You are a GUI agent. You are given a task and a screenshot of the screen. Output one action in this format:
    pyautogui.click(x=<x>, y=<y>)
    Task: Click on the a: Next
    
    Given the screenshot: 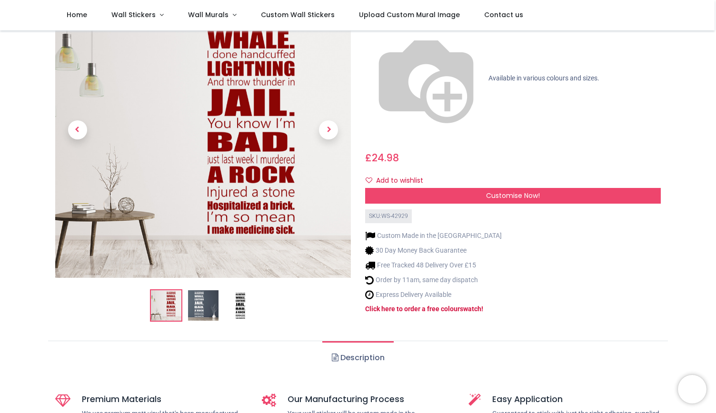 What is the action you would take?
    pyautogui.click(x=328, y=130)
    